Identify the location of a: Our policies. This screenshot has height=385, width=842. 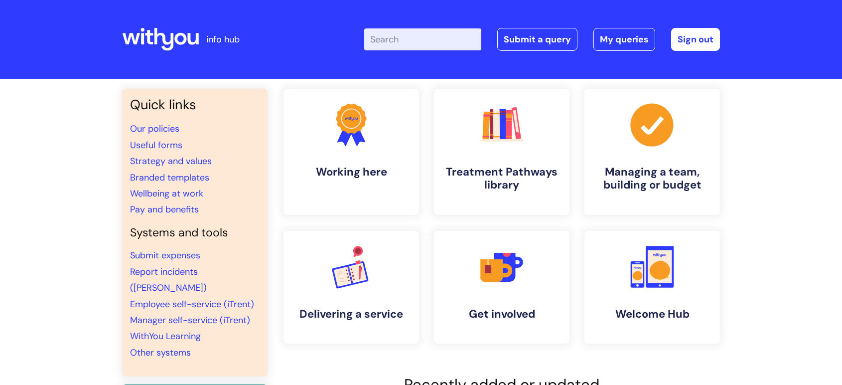
(154, 129).